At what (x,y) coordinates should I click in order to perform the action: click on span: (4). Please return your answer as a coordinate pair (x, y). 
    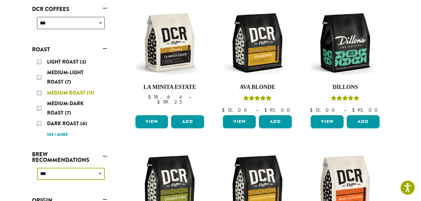
    Looking at the image, I should click on (84, 123).